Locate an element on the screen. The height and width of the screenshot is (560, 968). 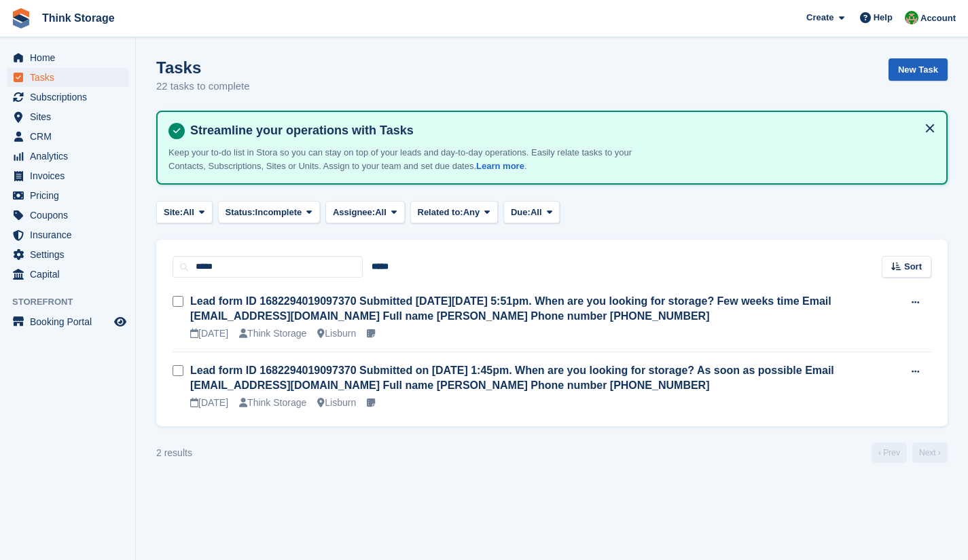
span: Account is located at coordinates (938, 18).